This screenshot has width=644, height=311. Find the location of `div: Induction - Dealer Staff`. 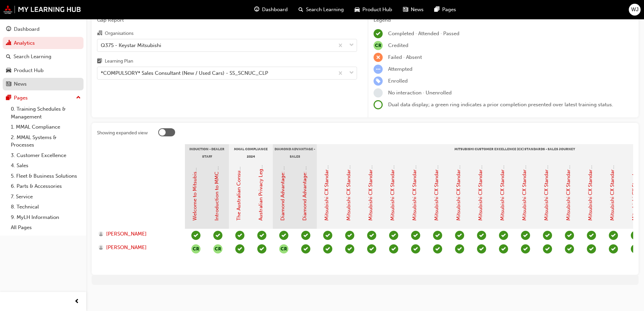

div: Induction - Dealer Staff is located at coordinates (207, 153).